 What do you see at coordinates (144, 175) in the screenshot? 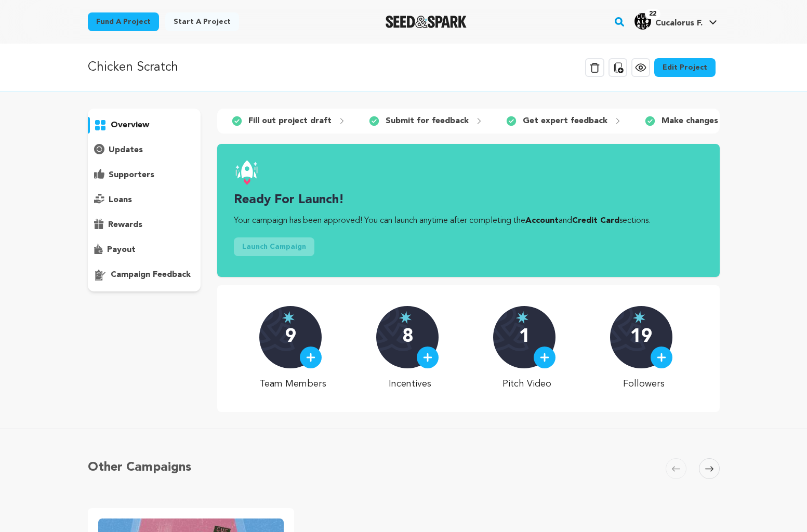
I see `button: supporters` at bounding box center [144, 175].